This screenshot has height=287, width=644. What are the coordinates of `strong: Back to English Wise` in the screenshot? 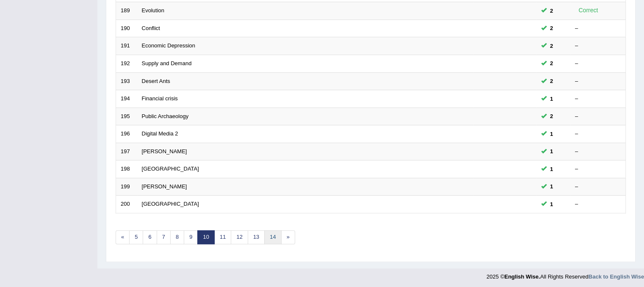 It's located at (616, 276).